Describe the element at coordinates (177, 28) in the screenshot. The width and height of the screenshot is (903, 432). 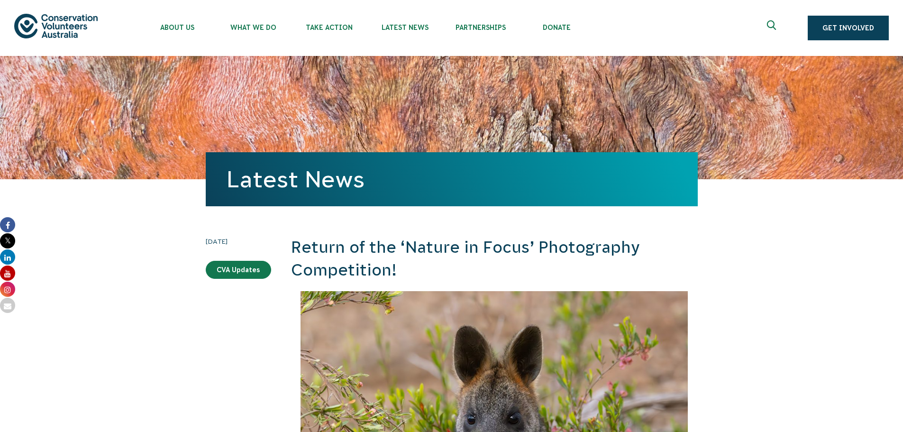
I see `span: About Us` at that location.